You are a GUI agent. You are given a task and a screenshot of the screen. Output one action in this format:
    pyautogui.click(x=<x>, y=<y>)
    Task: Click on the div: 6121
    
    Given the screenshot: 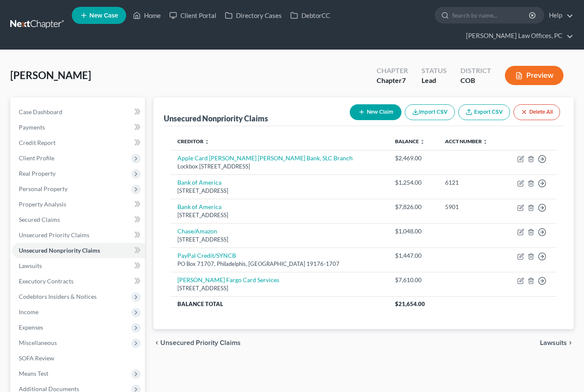 What is the action you would take?
    pyautogui.click(x=471, y=183)
    